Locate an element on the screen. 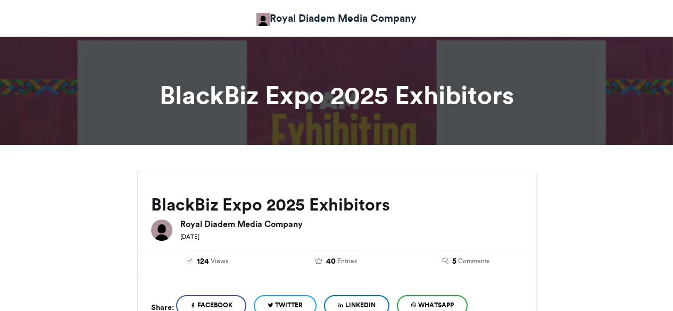 The width and height of the screenshot is (673, 311). h2: BlackBiz Expo 2025 Exhibitors is located at coordinates (337, 205).